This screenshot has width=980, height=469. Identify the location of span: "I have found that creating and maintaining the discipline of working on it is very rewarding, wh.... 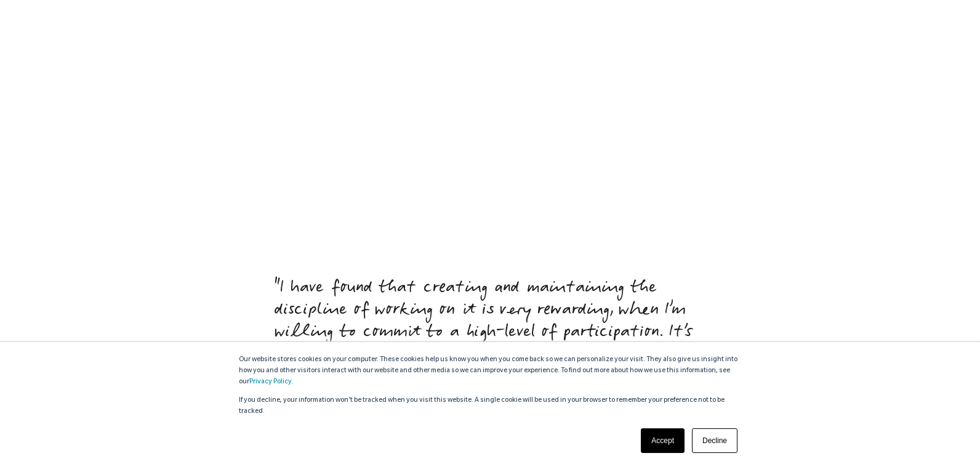
(488, 355).